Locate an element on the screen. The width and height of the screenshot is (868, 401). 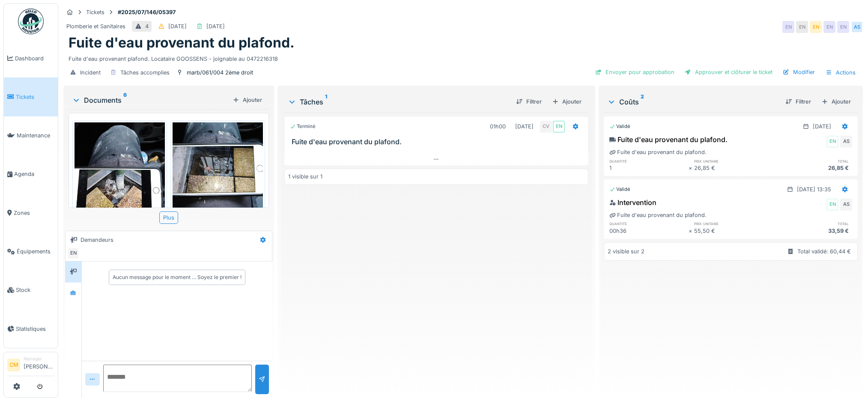
a: Stock is located at coordinates (31, 291).